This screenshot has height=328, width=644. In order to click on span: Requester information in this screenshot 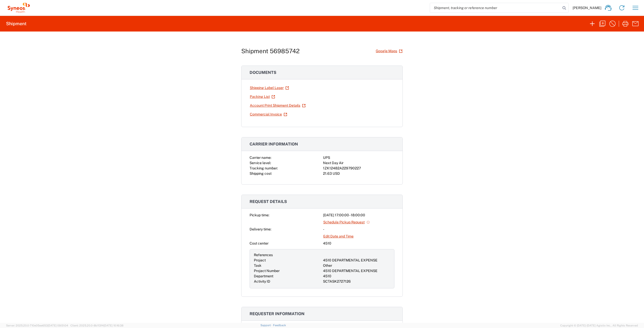, I will do `click(277, 313)`.